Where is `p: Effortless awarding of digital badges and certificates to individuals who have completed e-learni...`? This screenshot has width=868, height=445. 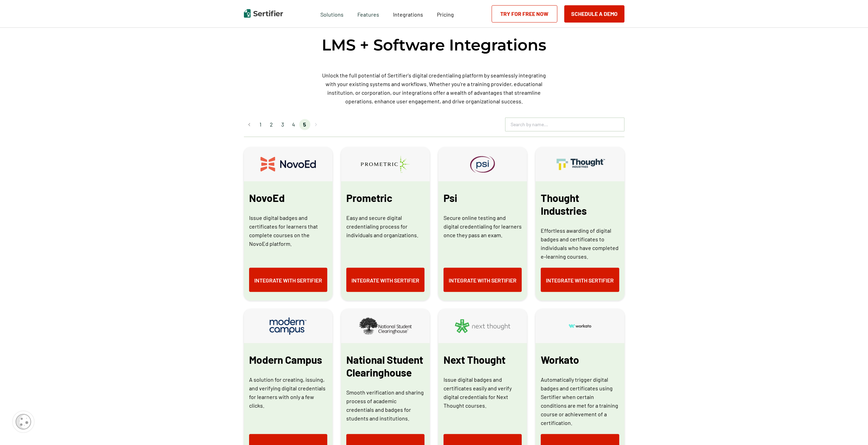
p: Effortless awarding of digital badges and certificates to individuals who have completed e-learni... is located at coordinates (580, 243).